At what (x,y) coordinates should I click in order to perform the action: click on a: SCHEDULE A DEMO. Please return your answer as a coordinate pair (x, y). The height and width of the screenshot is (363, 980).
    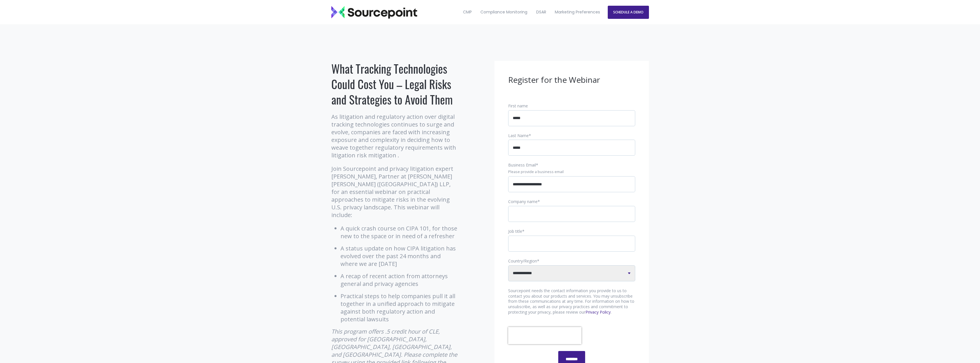
    Looking at the image, I should click on (629, 12).